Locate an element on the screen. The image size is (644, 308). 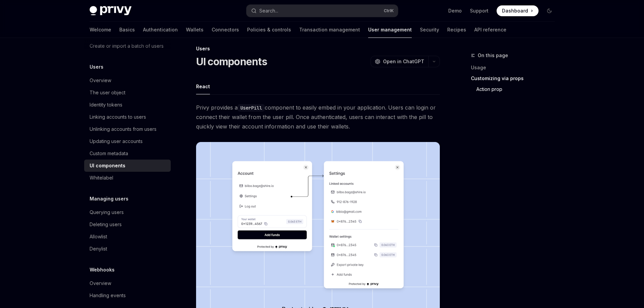
div: The user object is located at coordinates (107, 93).